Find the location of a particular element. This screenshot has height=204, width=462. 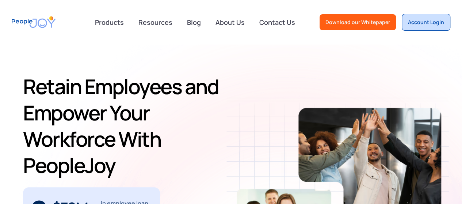

a: Blog is located at coordinates (194, 22).